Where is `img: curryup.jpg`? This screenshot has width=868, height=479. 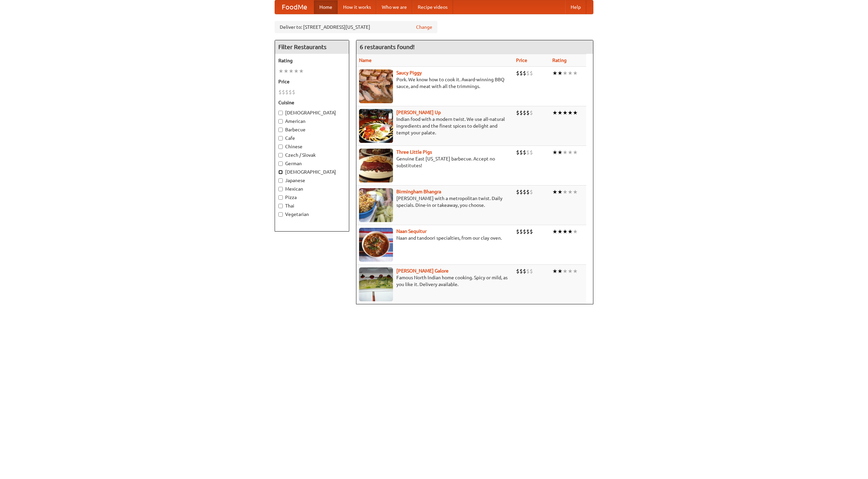
img: curryup.jpg is located at coordinates (376, 126).